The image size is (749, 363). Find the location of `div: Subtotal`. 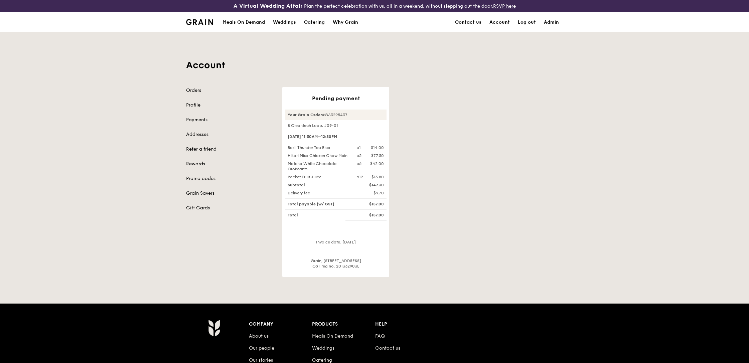

div: Subtotal is located at coordinates (318, 185).